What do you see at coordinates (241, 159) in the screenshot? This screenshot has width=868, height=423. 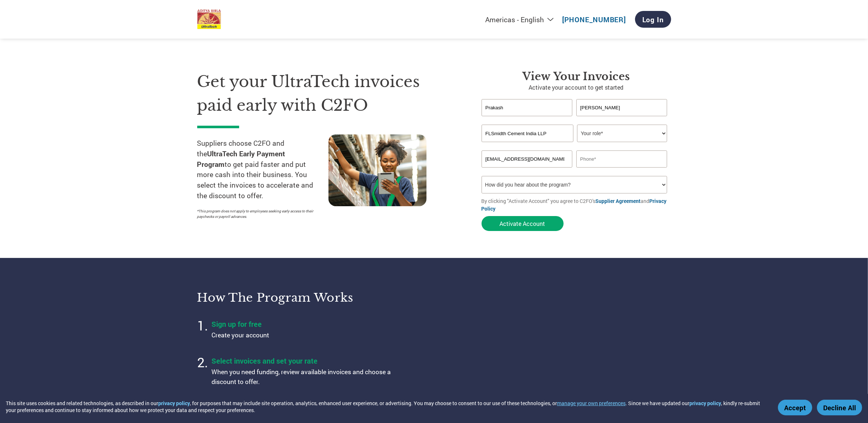 I see `strong: UltraTech Early Payment Program` at bounding box center [241, 159].